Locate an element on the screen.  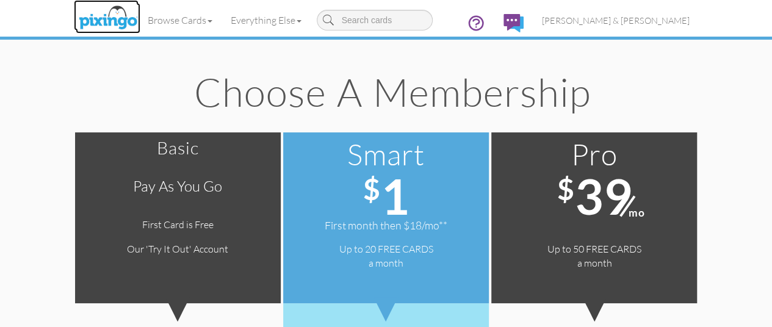
div: Up to 20 FREE CARDS is located at coordinates (386, 249).